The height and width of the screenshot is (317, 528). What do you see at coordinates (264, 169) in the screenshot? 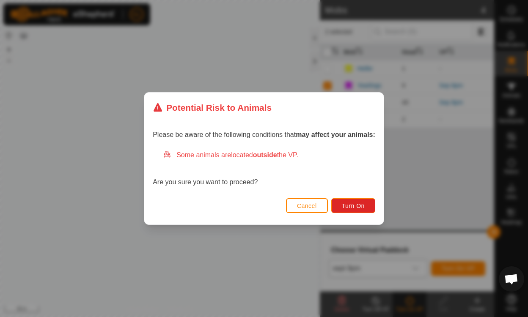
I see `div: Are you sure you want to proceed?` at bounding box center [264, 169].